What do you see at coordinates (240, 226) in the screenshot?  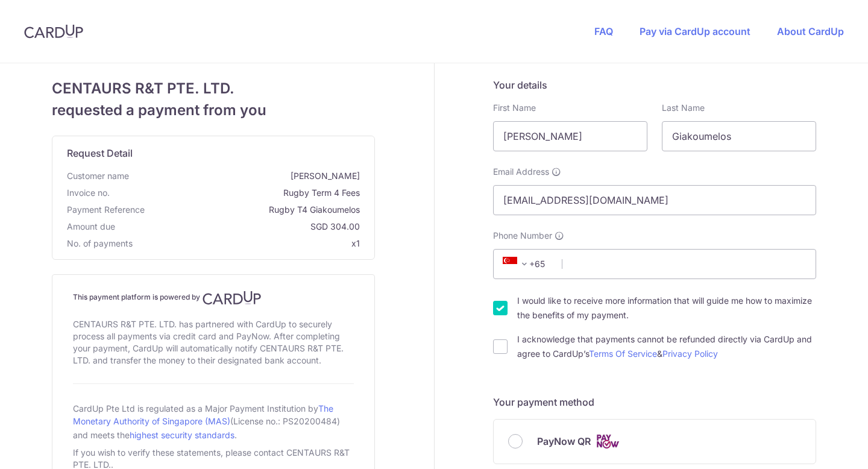 I see `span: SGD 304.00` at bounding box center [240, 226].